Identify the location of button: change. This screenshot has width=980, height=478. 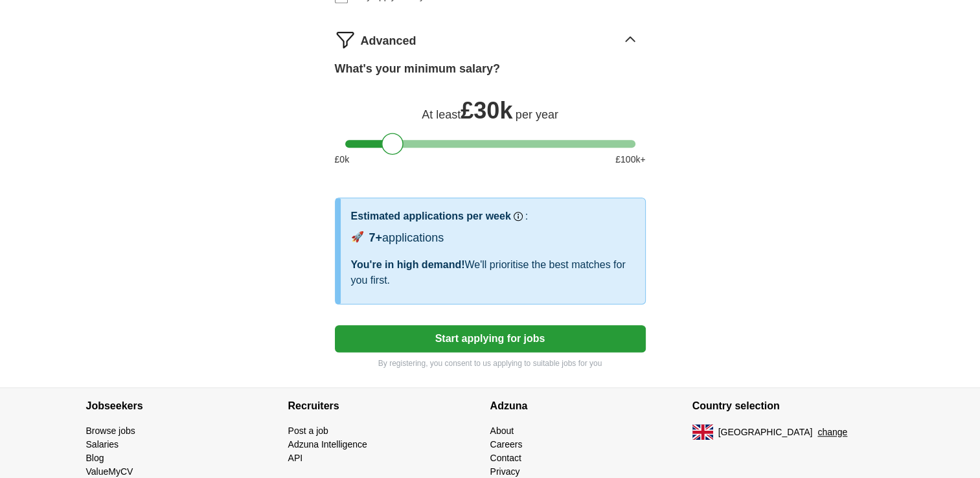
(832, 432).